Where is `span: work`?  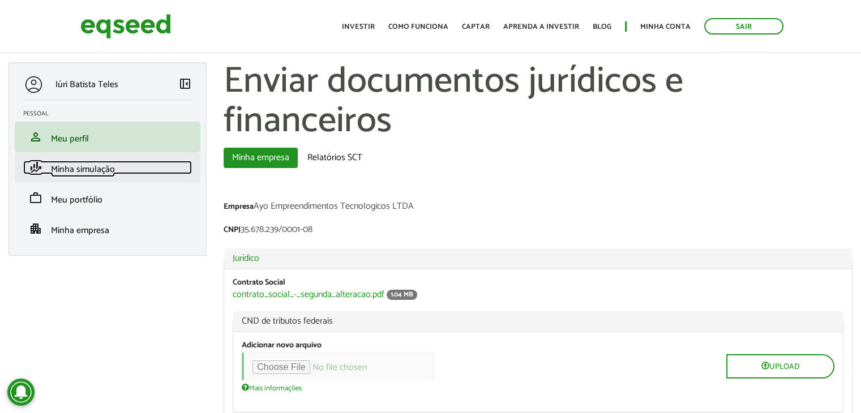 span: work is located at coordinates (36, 198).